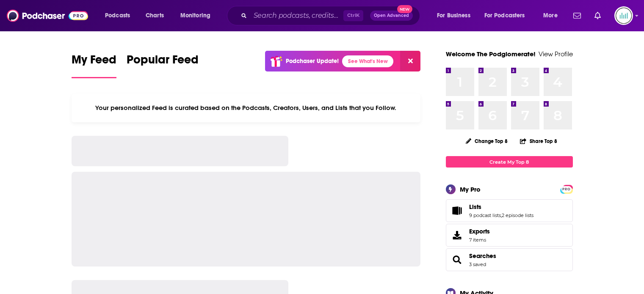 Image resolution: width=644 pixels, height=294 pixels. What do you see at coordinates (331, 15) in the screenshot?
I see `div: Search podcasts, credits, & more...` at bounding box center [331, 15].